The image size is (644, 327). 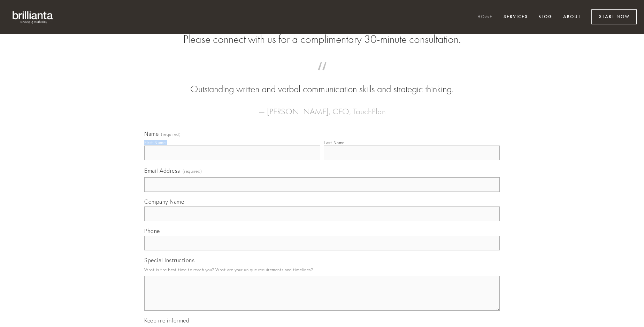 I want to click on p: What is the best time to reach you? What are your unique requirements and timelines?, so click(x=322, y=269).